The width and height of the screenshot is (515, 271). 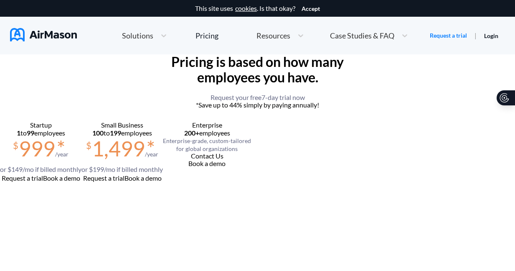 What do you see at coordinates (115, 132) in the screenshot?
I see `b: 199` at bounding box center [115, 132].